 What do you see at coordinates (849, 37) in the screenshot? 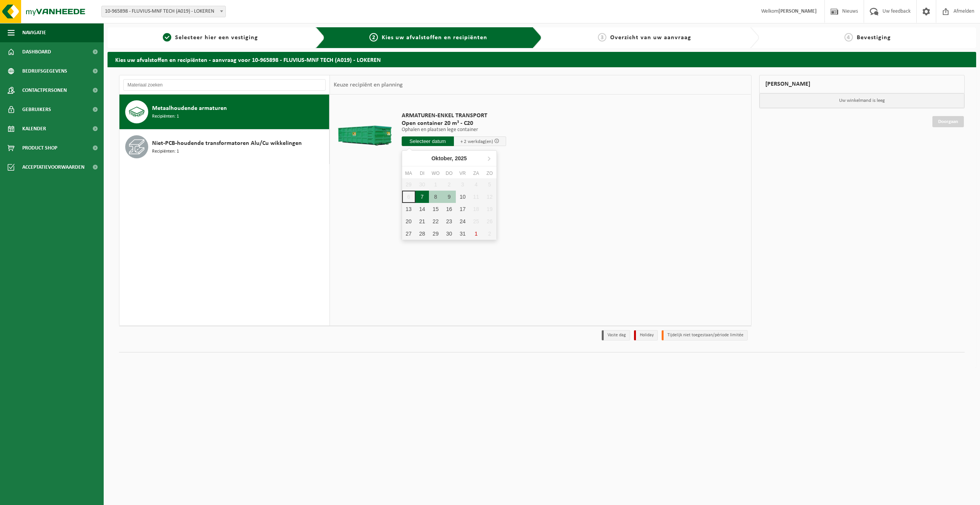
I see `span: 4` at bounding box center [849, 37].